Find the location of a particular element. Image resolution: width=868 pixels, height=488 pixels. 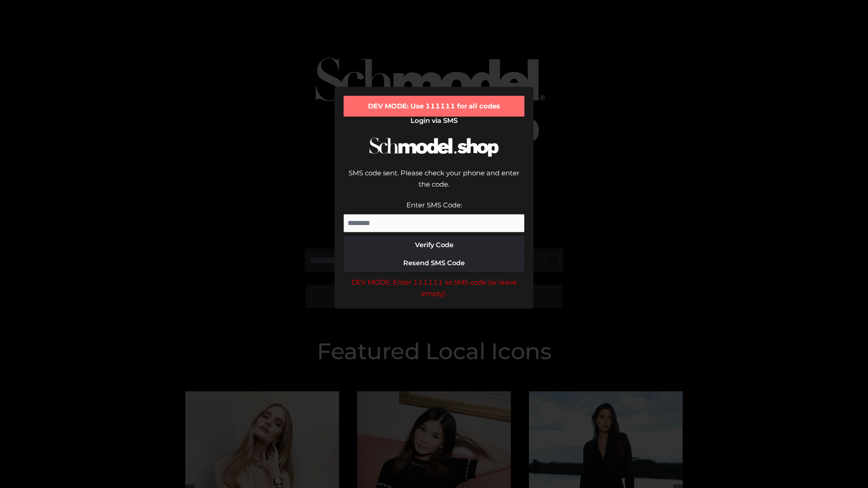

h2: Login via SMS is located at coordinates (434, 120).